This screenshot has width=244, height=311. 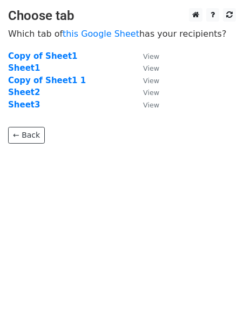 What do you see at coordinates (43, 56) in the screenshot?
I see `a: Copy of Sheet1` at bounding box center [43, 56].